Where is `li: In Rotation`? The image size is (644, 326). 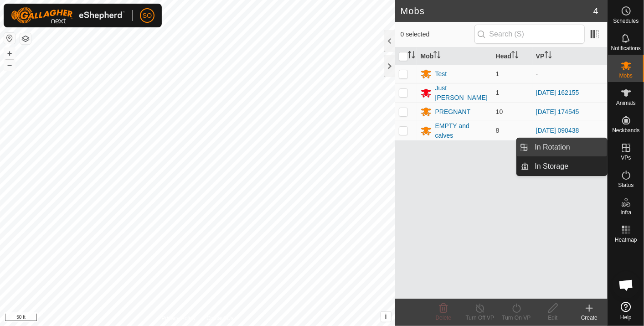
li: In Rotation is located at coordinates (563, 147).